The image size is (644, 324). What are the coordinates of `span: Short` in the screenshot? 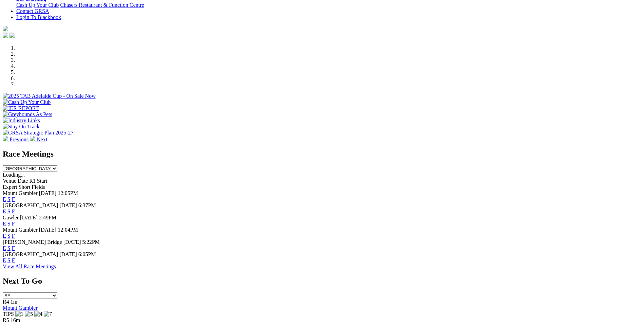 It's located at (24, 187).